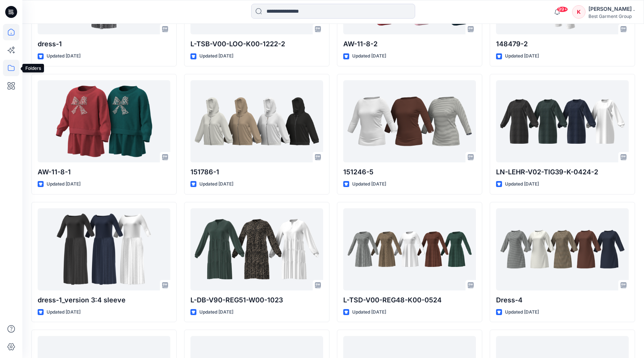 The height and width of the screenshot is (358, 644). Describe the element at coordinates (257, 44) in the screenshot. I see `p: L-TSB-V00-LOO-K00-1222-2` at that location.